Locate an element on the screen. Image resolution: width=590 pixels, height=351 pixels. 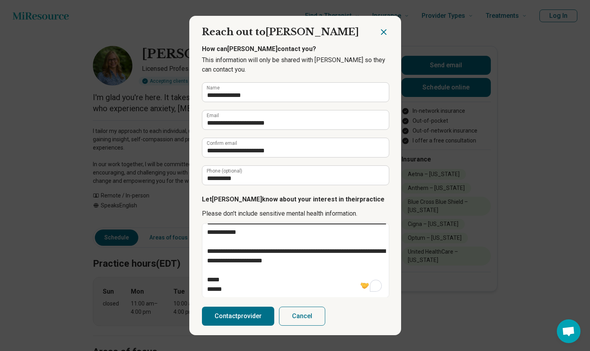
p: Please don’t include sensitive mental health information. is located at coordinates (295, 213).